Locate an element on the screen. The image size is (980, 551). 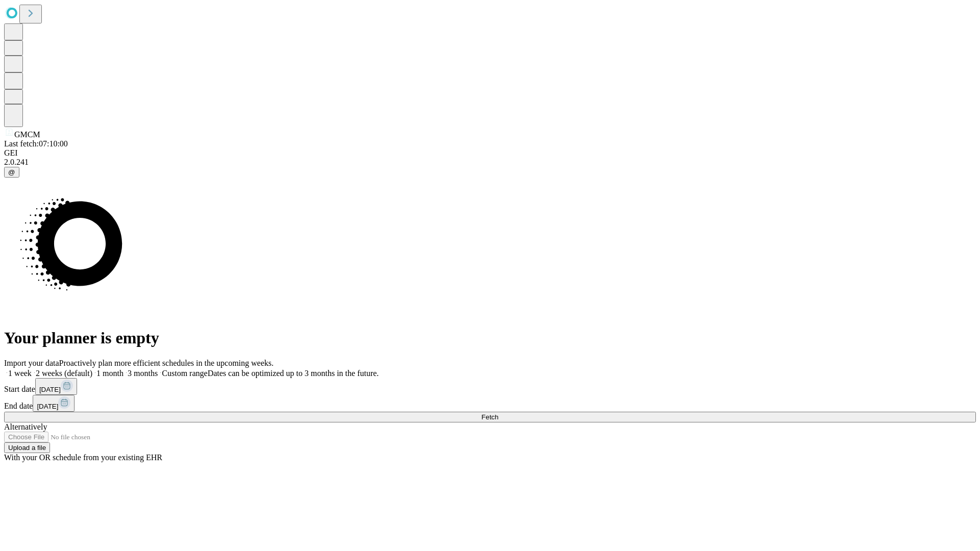
div: GEI is located at coordinates (490, 153).